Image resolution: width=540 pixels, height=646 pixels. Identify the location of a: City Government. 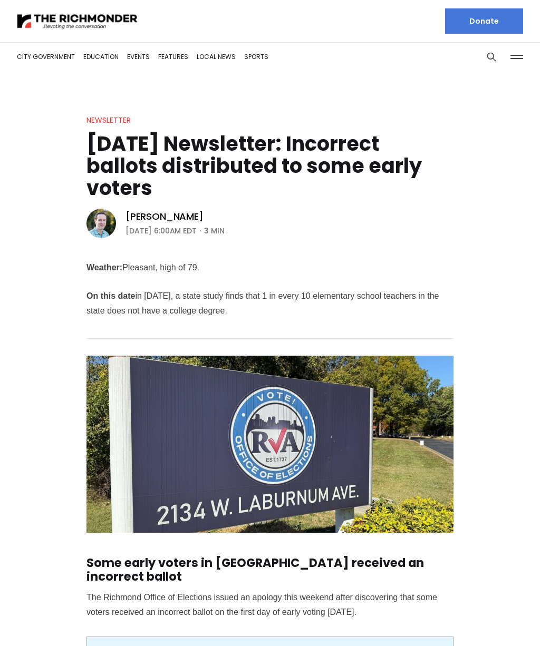
(46, 56).